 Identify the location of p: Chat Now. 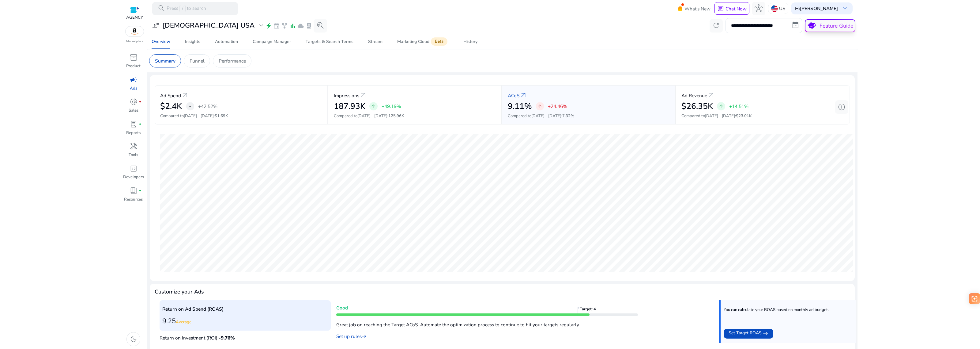
(736, 9).